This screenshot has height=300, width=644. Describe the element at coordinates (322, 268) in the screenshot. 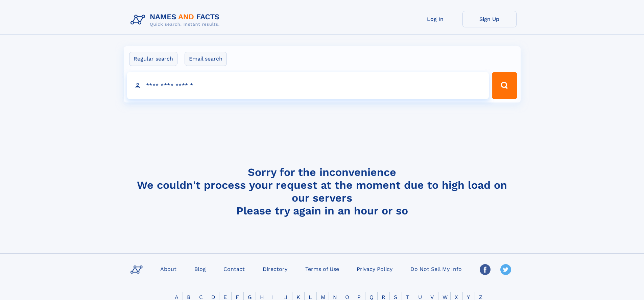

I see `a: Terms of Use` at that location.